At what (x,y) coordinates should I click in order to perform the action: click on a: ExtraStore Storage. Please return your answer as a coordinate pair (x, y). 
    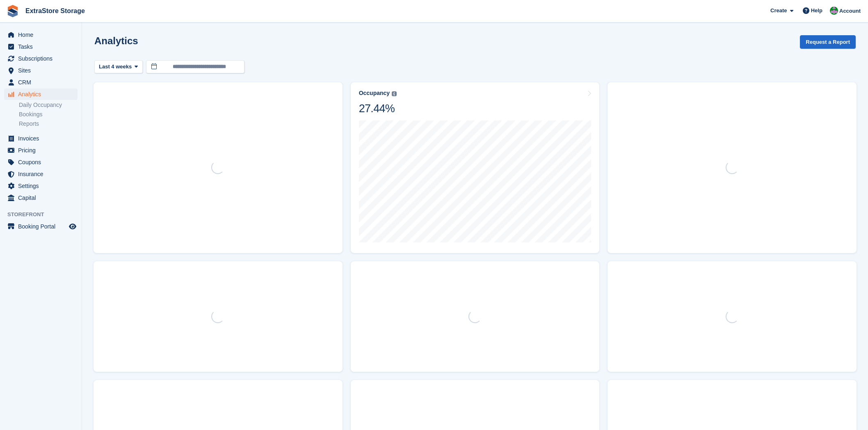
    Looking at the image, I should click on (55, 10).